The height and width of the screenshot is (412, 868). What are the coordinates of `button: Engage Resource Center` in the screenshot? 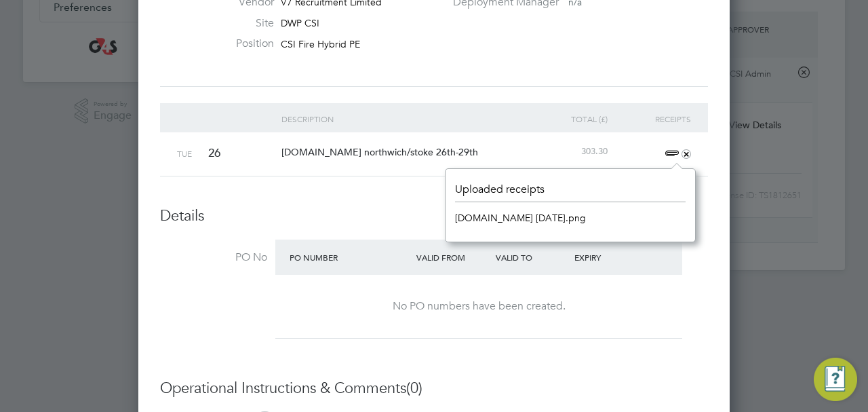 It's located at (836, 379).